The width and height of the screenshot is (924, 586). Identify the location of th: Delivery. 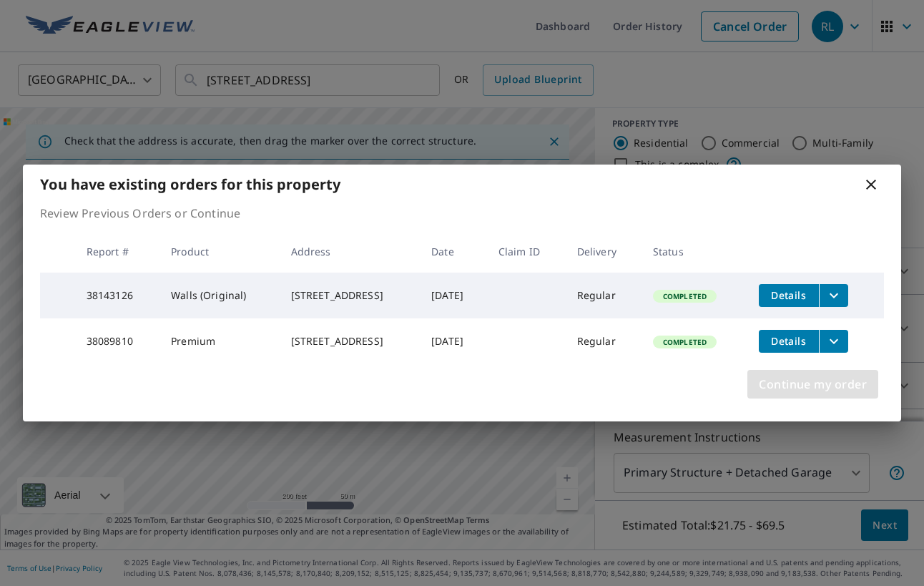
(604, 251).